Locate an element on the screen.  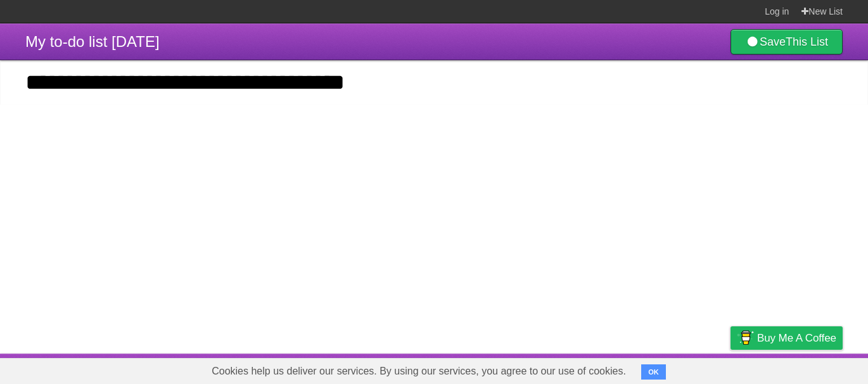
a: Developers is located at coordinates (630, 369).